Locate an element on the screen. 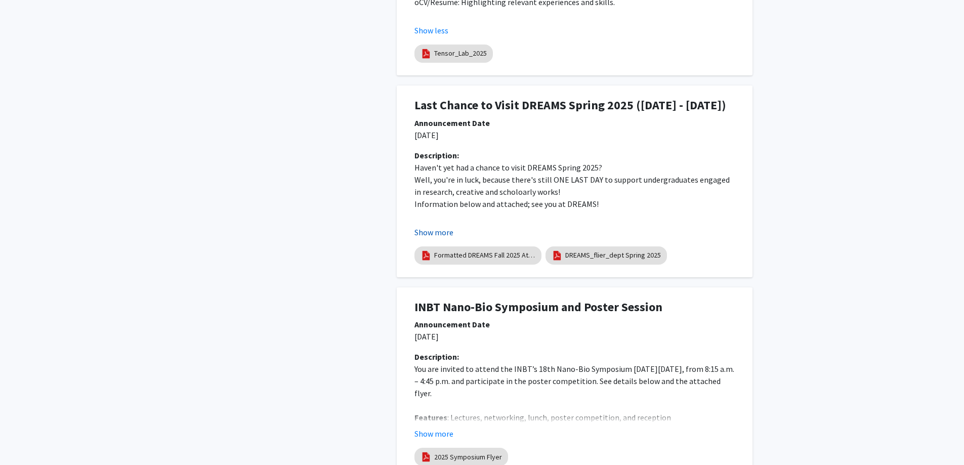  a: Formatted DREAMS Fall 2025 Attend Flyer is located at coordinates (485, 255).